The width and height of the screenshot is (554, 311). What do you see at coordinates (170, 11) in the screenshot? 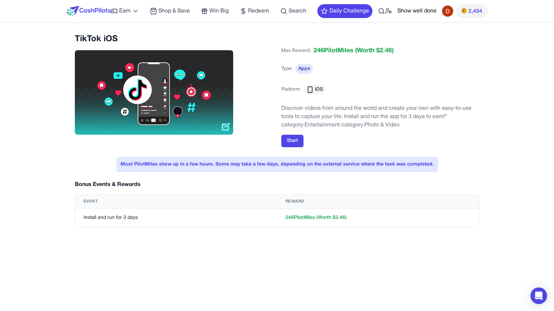
I see `a: Shop & Save` at bounding box center [170, 11].